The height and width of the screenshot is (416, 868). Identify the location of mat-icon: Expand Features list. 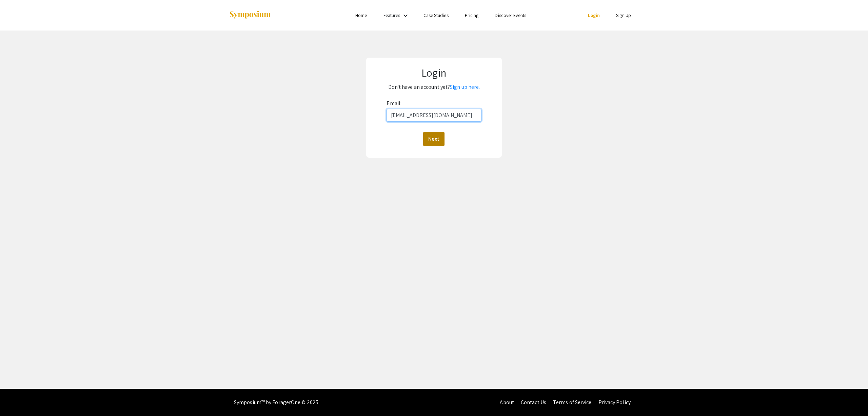
(405, 16).